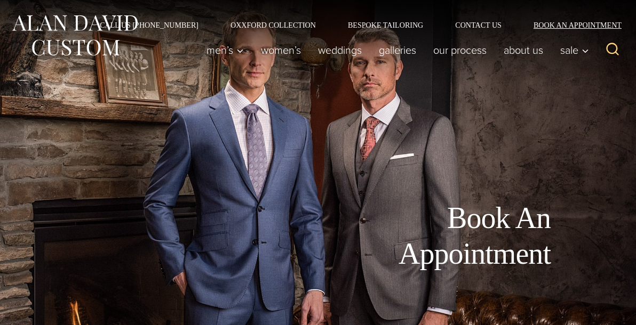 The width and height of the screenshot is (636, 325). I want to click on a: Women’s, so click(280, 50).